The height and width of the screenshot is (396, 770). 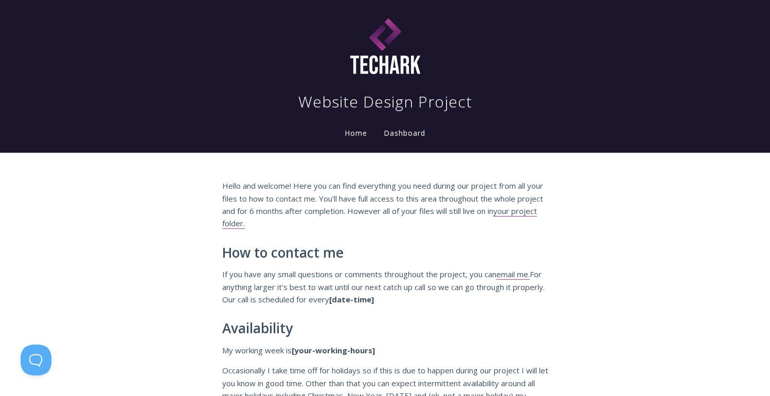 I want to click on p: If you have any small questions or comments throughout the project, you can For anything larger i..., so click(x=385, y=286).